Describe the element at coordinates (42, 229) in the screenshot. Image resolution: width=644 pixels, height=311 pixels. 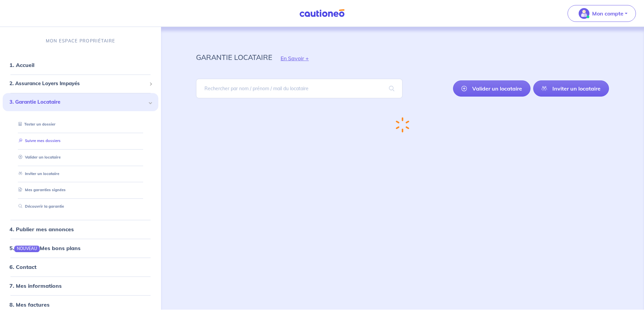
I see `a: 4. Publier mes annonces` at that location.